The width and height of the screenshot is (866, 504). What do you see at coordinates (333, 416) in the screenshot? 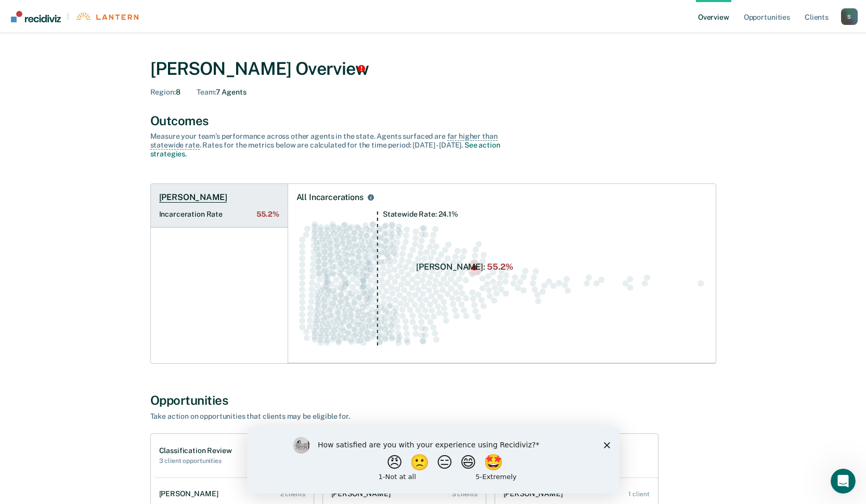
I see `div: Take action on opportunities that clients may be eligible for.` at bounding box center [333, 416].